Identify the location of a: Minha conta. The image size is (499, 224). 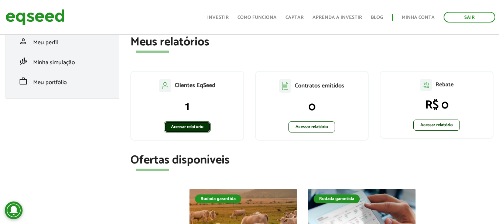
(418, 17).